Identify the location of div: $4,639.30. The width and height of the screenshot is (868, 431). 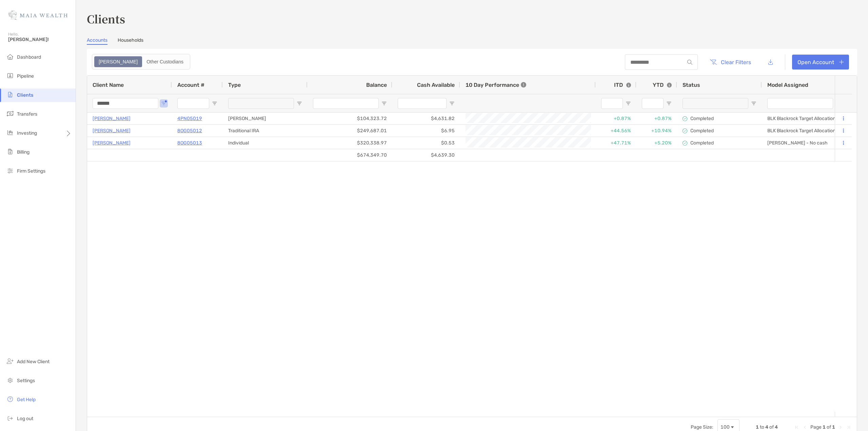
(426, 155).